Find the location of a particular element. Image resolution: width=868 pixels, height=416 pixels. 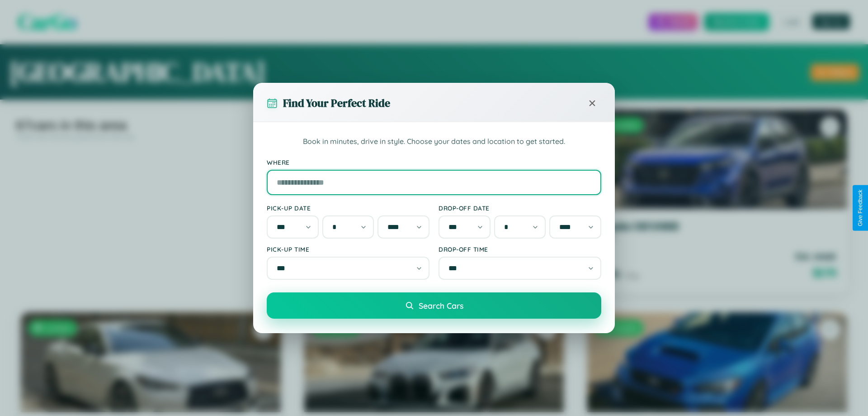

button: Search Cars is located at coordinates (434, 306).